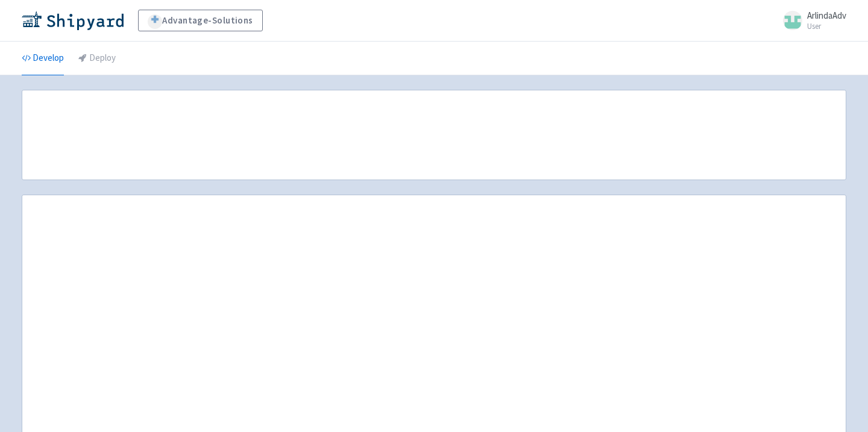 The width and height of the screenshot is (868, 432). I want to click on a: ArlindaAdv User, so click(811, 21).